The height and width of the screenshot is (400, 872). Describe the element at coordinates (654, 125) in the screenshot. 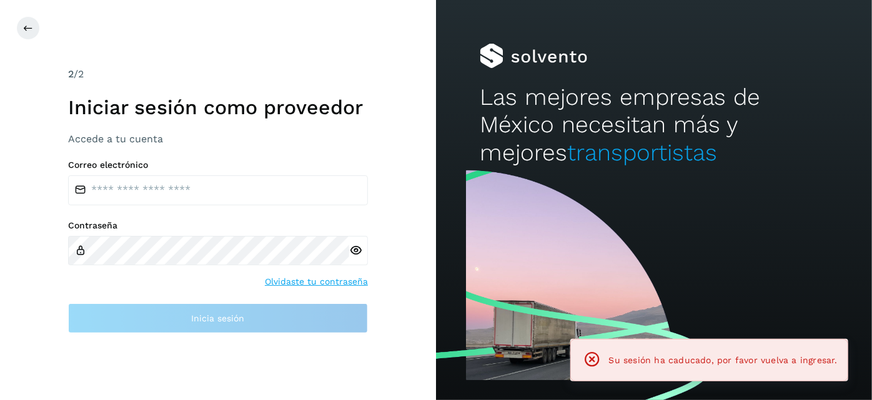

I see `h2: Las mejores empresas de México necesitan más y mejores` at that location.